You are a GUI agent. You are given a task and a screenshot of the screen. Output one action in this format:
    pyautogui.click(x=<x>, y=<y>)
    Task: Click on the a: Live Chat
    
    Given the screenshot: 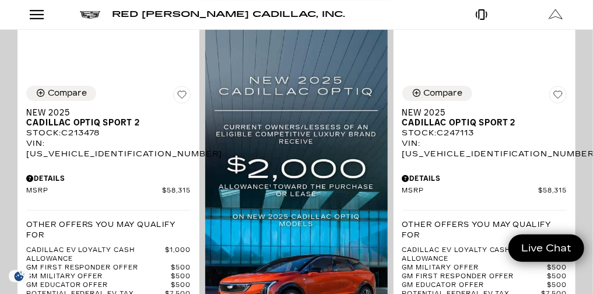 What is the action you would take?
    pyautogui.click(x=546, y=248)
    